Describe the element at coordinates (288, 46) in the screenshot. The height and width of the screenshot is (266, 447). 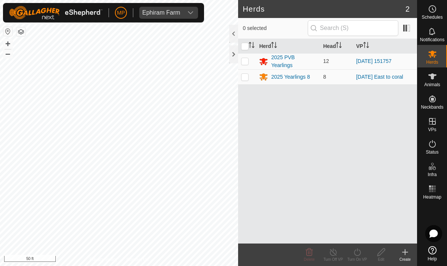
I see `th: Herd` at that location.